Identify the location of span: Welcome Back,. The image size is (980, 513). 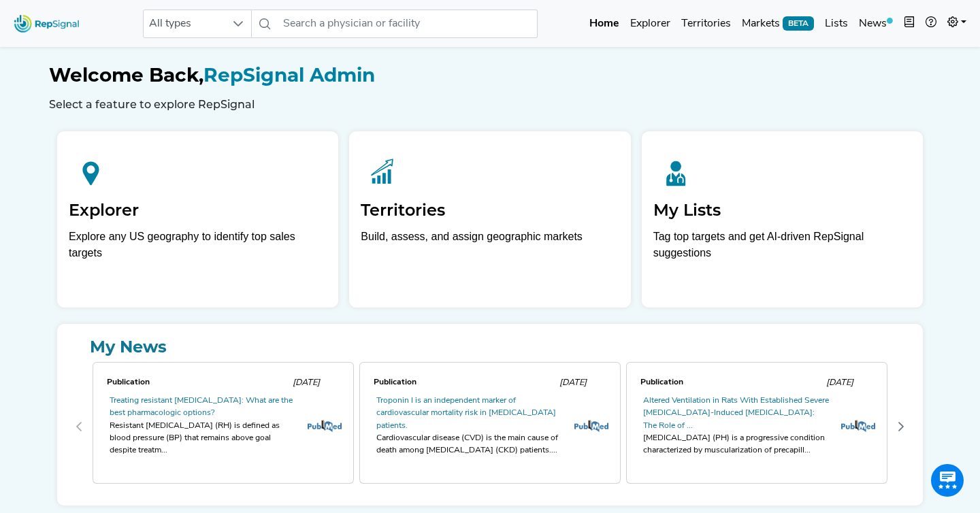
(126, 75).